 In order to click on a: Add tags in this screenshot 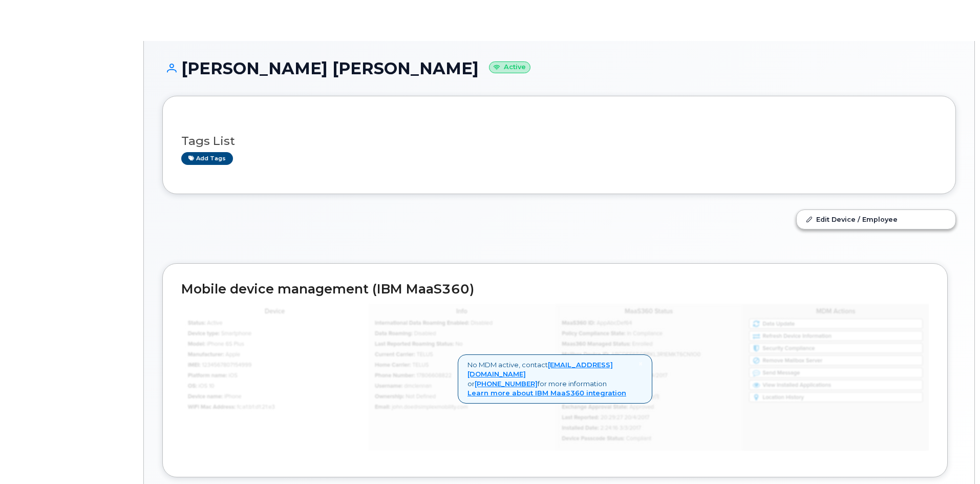, I will do `click(207, 158)`.